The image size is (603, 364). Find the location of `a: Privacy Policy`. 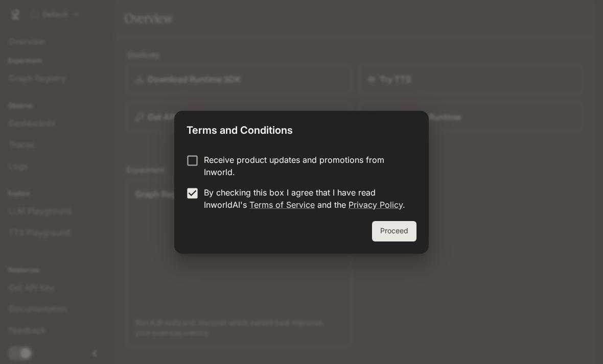

a: Privacy Policy is located at coordinates (376, 205).